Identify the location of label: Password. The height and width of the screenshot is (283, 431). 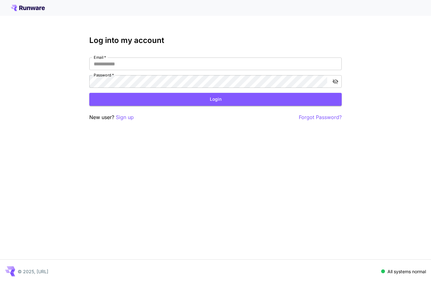
(104, 75).